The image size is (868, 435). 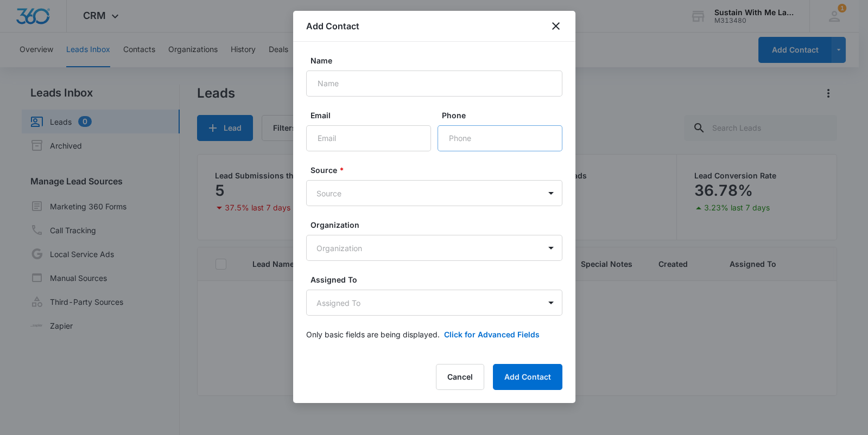 What do you see at coordinates (439, 170) in the screenshot?
I see `label: Source` at bounding box center [439, 170].